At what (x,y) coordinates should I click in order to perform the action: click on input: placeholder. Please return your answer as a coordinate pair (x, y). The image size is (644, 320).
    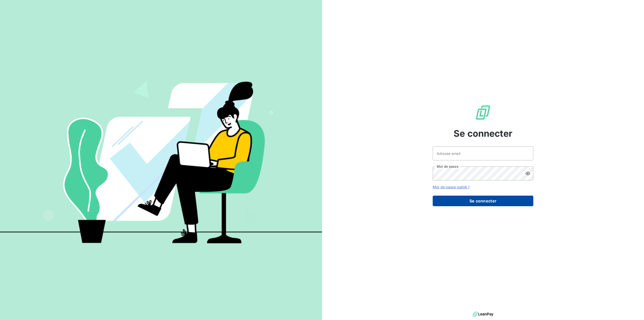
    Looking at the image, I should click on (483, 153).